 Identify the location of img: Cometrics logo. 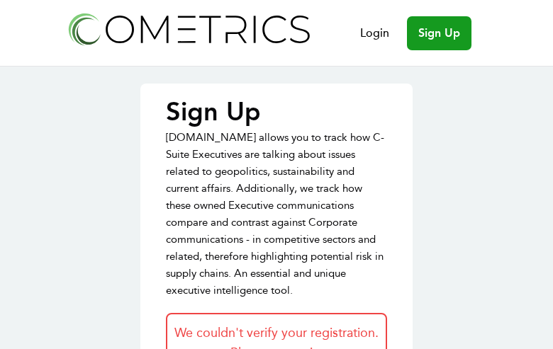
(189, 28).